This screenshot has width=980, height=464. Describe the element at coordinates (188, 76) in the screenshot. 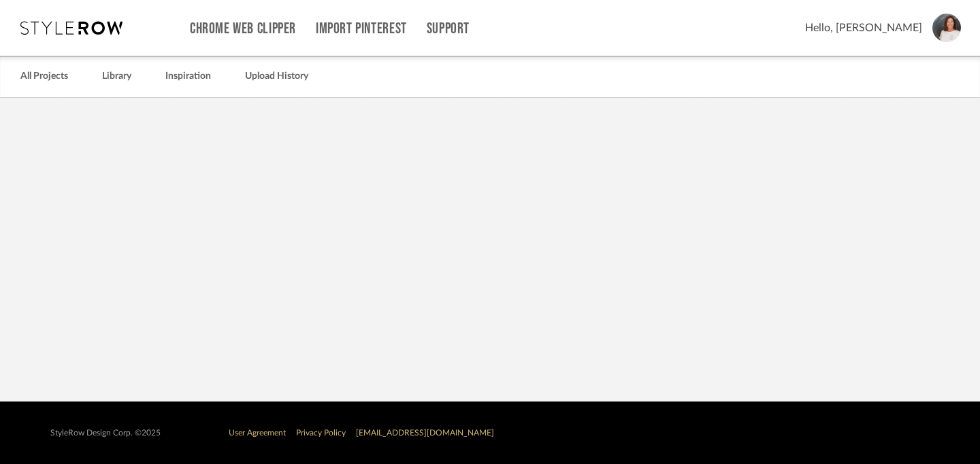

I see `a: Inspiration` at that location.